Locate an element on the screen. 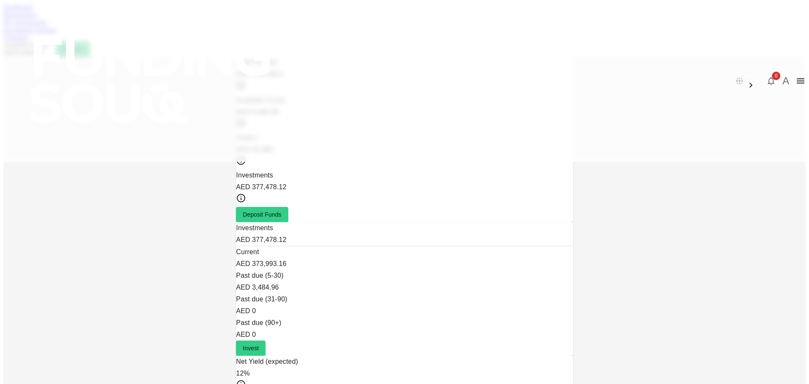  span: Past due (5-30) is located at coordinates (259, 275).